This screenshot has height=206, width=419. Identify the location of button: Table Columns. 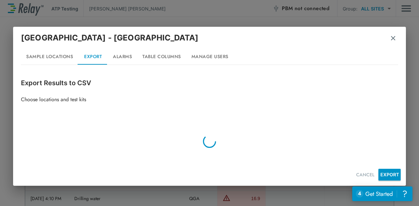
(162, 57).